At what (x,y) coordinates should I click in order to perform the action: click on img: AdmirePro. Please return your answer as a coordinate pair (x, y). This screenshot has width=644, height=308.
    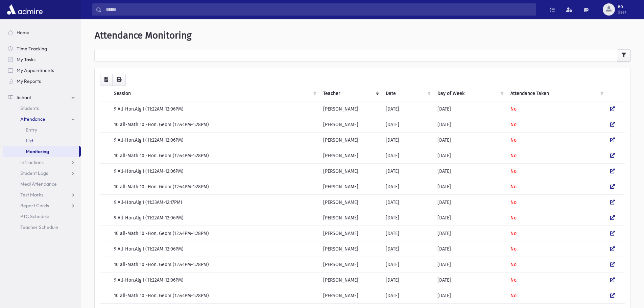
    Looking at the image, I should click on (25, 10).